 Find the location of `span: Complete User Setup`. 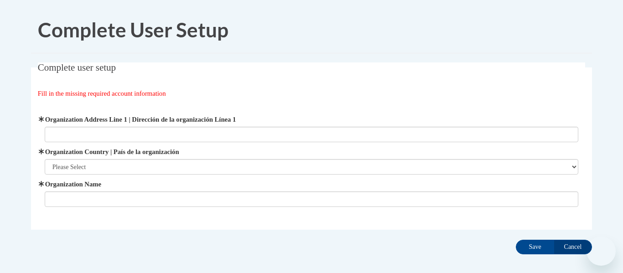

span: Complete User Setup is located at coordinates (133, 30).